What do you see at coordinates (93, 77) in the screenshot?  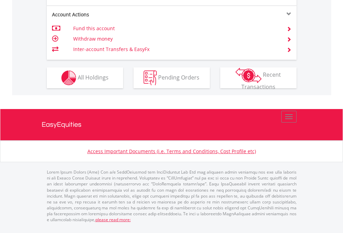 I see `span: All Holdings` at bounding box center [93, 77].